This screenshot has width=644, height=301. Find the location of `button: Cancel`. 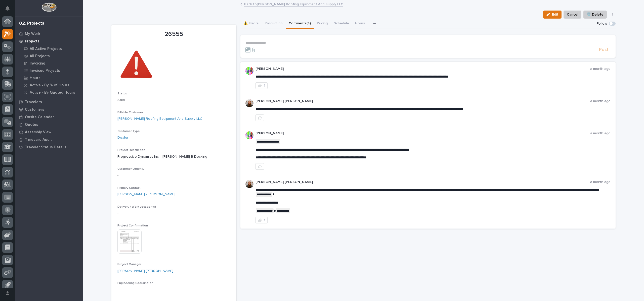

button: Cancel is located at coordinates (573, 15).